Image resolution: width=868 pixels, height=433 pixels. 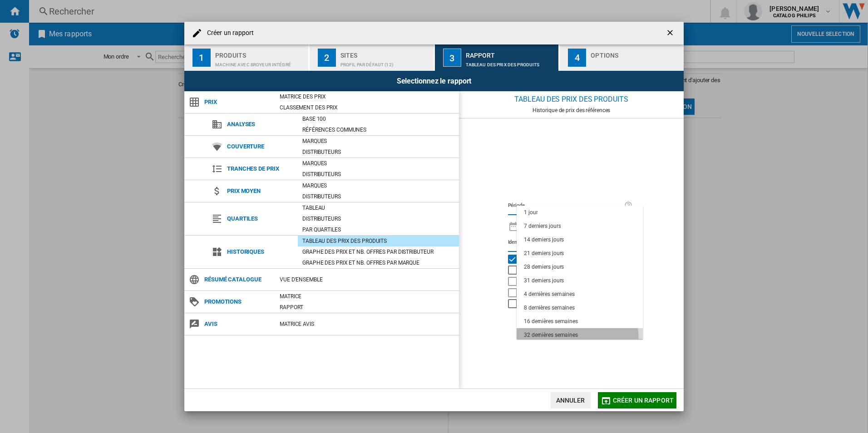 I want to click on div: 21 derniers jours, so click(x=544, y=253).